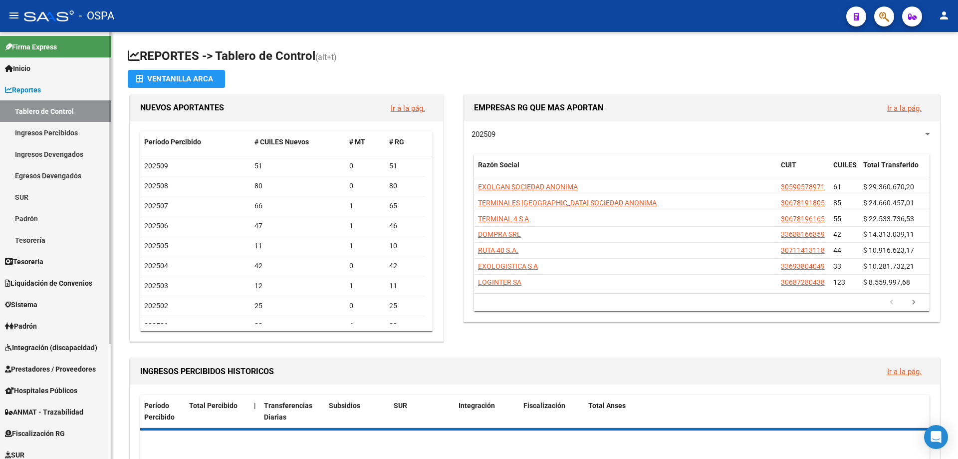 This screenshot has width=958, height=459. Describe the element at coordinates (405, 142) in the screenshot. I see `datatable-header-cell: # RG` at that location.